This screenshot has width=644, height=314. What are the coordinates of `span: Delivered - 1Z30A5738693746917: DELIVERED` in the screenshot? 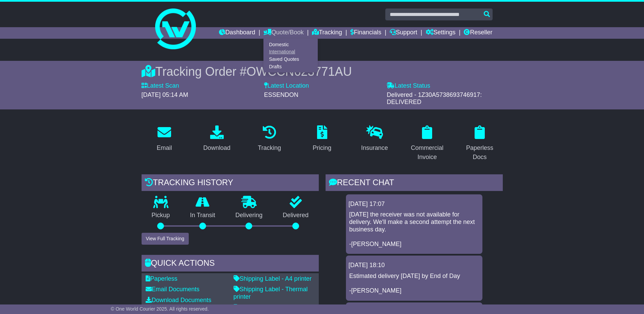 It's located at (434, 99).